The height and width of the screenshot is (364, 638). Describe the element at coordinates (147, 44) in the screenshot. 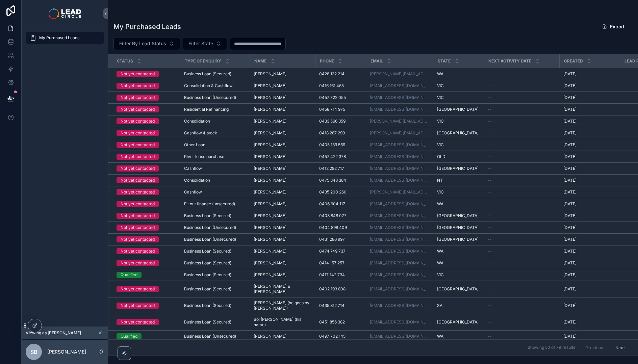

I see `button: Select Button` at that location.